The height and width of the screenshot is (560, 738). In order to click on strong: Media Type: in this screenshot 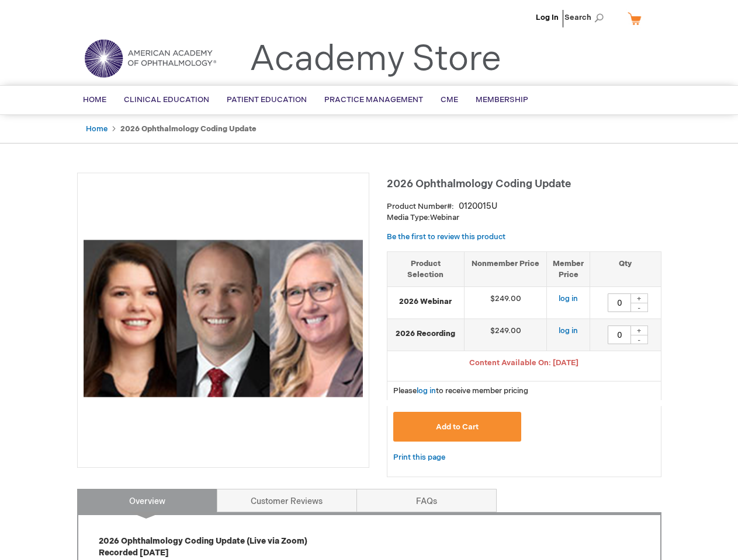, I will do `click(408, 218)`.